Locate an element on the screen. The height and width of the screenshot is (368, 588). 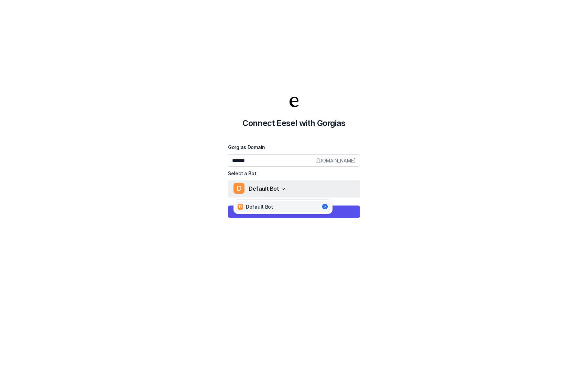
div: Default Bot is located at coordinates (255, 207).